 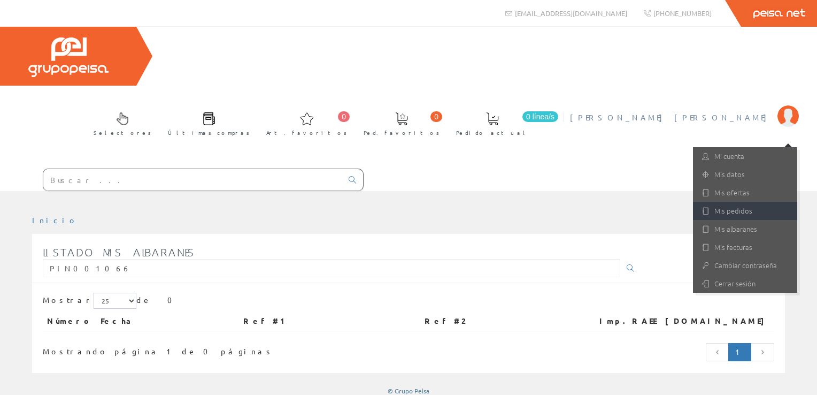 What do you see at coordinates (408, 302) in the screenshot?
I see `div: de 0` at bounding box center [408, 302].